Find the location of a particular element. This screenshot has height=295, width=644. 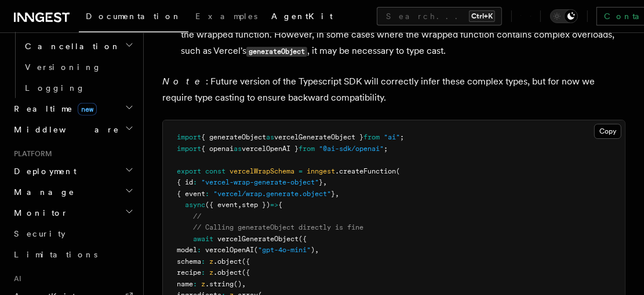

span: step }) is located at coordinates (255, 205).